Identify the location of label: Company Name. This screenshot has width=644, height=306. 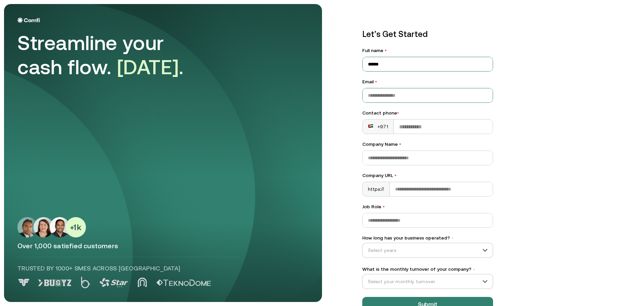
(428, 144).